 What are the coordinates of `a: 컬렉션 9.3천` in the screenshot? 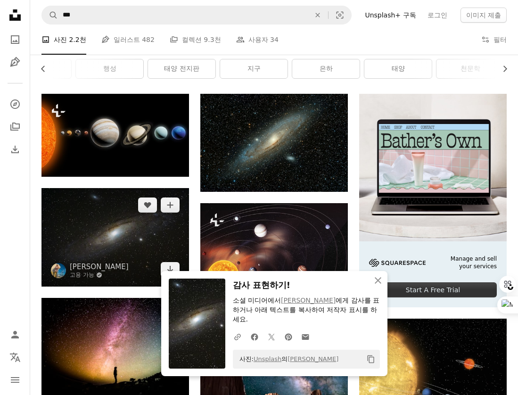 It's located at (195, 40).